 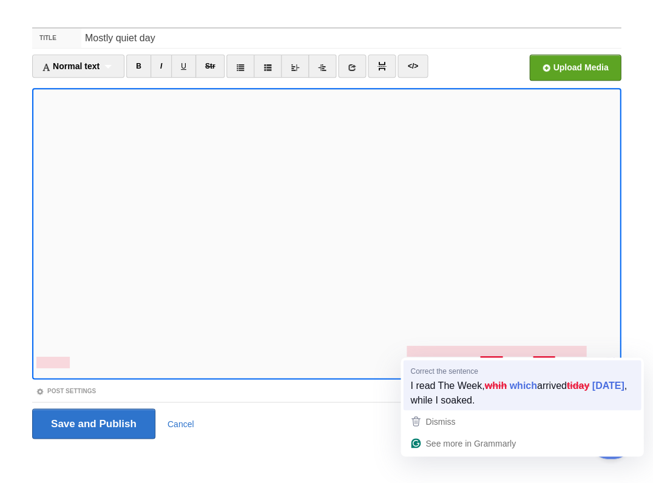 I want to click on a: B, so click(x=138, y=66).